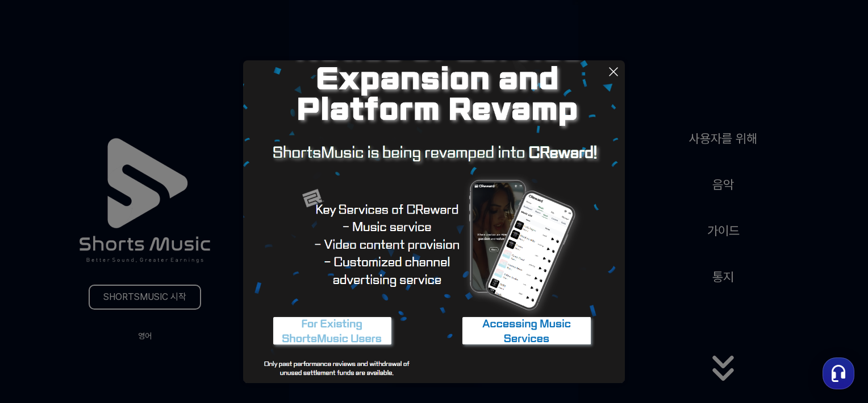 The width and height of the screenshot is (868, 403). What do you see at coordinates (111, 322) in the screenshot?
I see `a: 메시지` at bounding box center [111, 322].